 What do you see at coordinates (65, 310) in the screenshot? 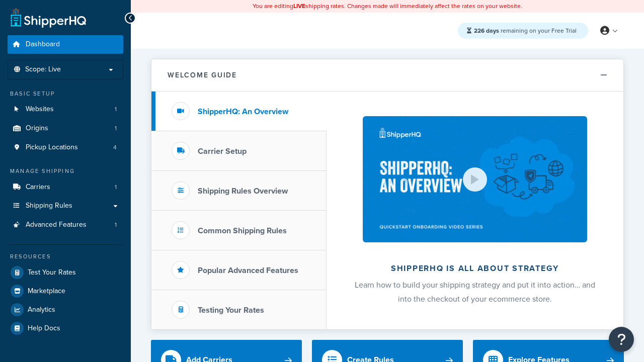
I see `a: Analytics` at bounding box center [65, 310].